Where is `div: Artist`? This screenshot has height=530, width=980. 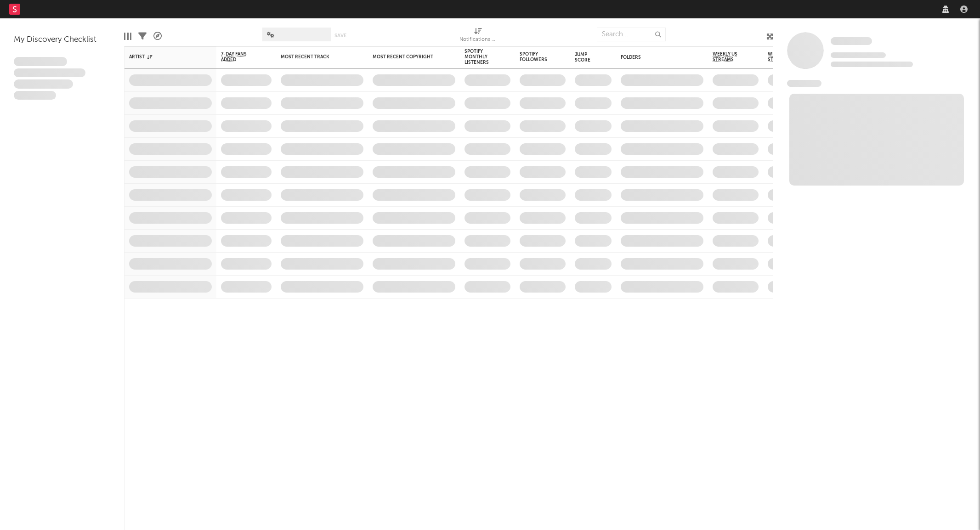 div: Artist is located at coordinates (163, 57).